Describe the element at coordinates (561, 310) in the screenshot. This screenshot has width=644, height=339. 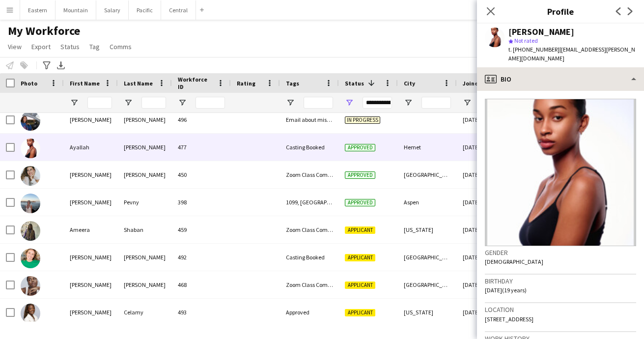
I see `h3: Location` at that location.